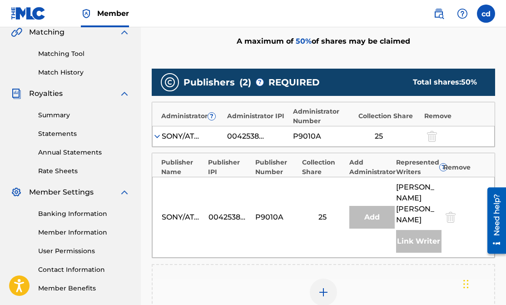 The image size is (506, 305). I want to click on div: Total shares:, so click(445, 82).